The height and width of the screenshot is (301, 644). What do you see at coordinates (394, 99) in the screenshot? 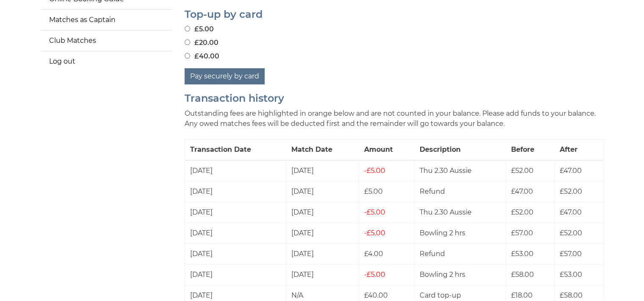
I see `h2: Transaction history` at bounding box center [394, 99].